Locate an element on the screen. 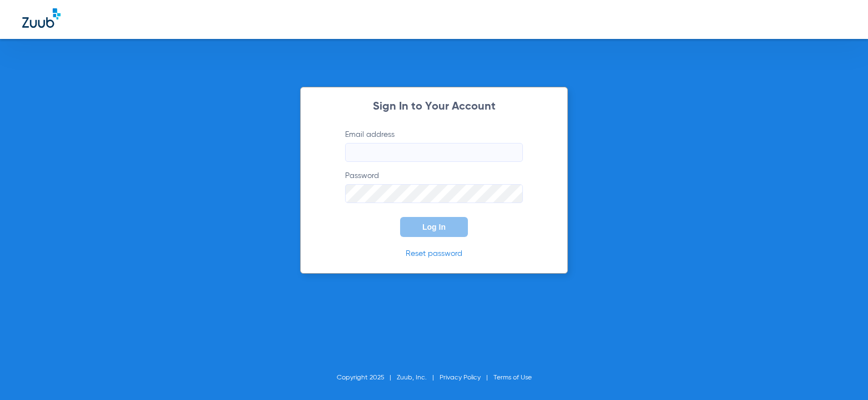 Image resolution: width=868 pixels, height=400 pixels. input: Email address is located at coordinates (434, 152).